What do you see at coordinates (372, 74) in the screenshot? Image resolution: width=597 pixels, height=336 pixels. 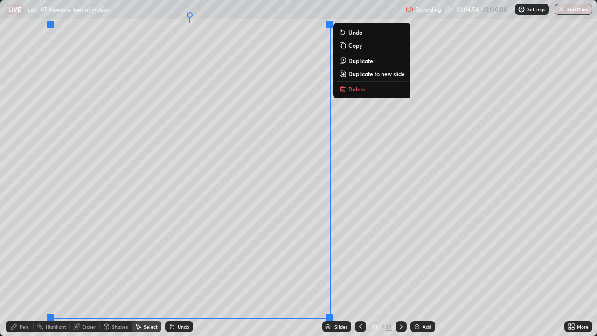 I see `button: Duplicate to new slide` at bounding box center [372, 74].